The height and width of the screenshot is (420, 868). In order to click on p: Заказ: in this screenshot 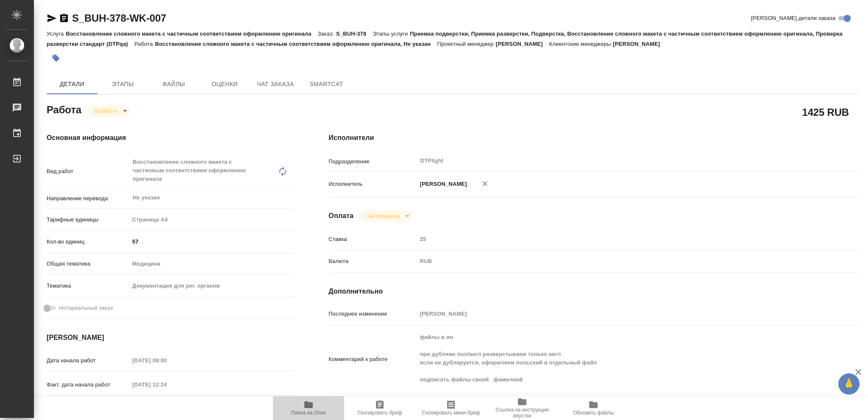, I will do `click(327, 34)`.